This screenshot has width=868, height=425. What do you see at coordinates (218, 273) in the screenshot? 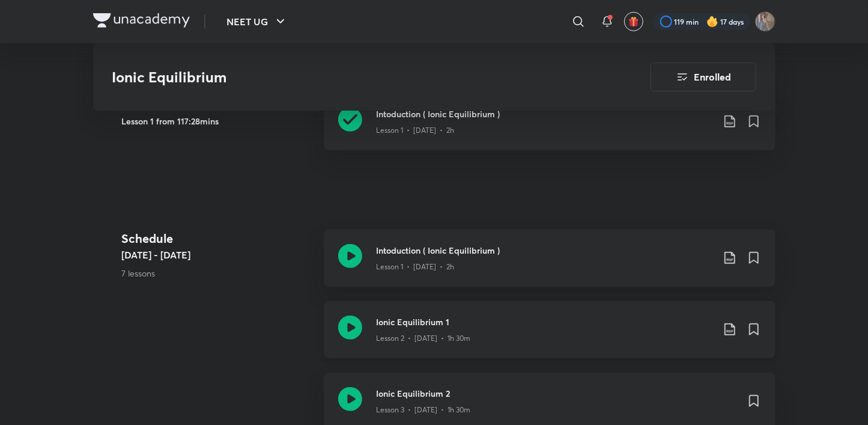
I see `p: 7 lessons` at bounding box center [218, 273].